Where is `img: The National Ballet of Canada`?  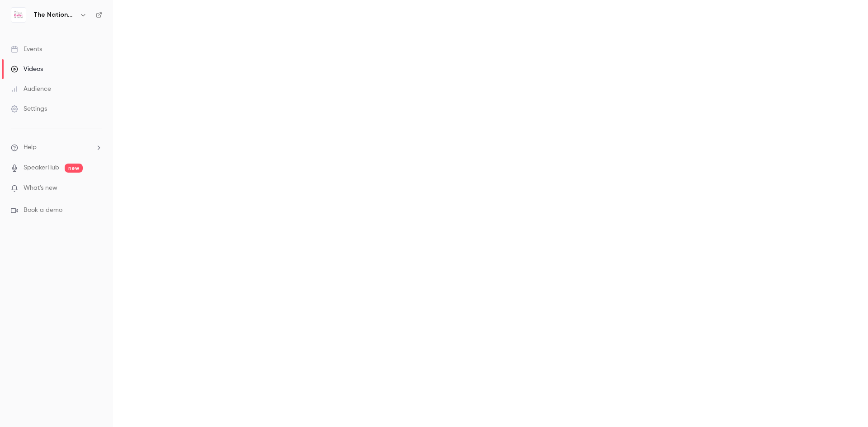
img: The National Ballet of Canada is located at coordinates (18, 15).